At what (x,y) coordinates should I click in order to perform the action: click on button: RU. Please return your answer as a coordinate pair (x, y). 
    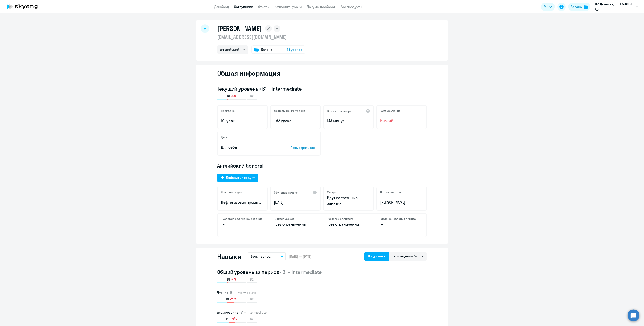
    Looking at the image, I should click on (548, 7).